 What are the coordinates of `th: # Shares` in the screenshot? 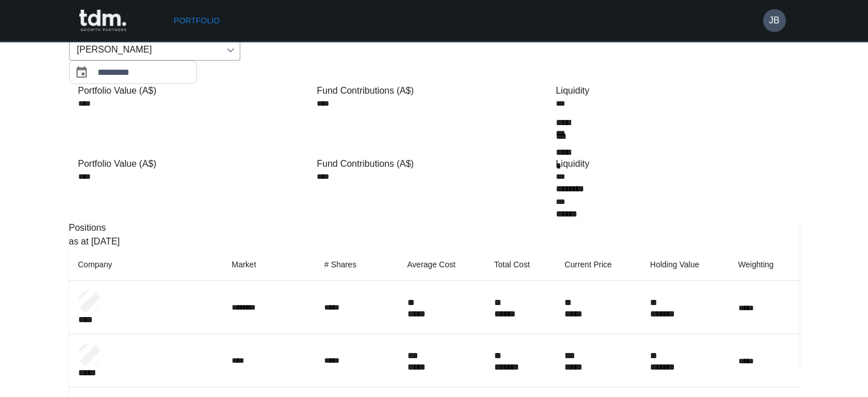 It's located at (356, 264).